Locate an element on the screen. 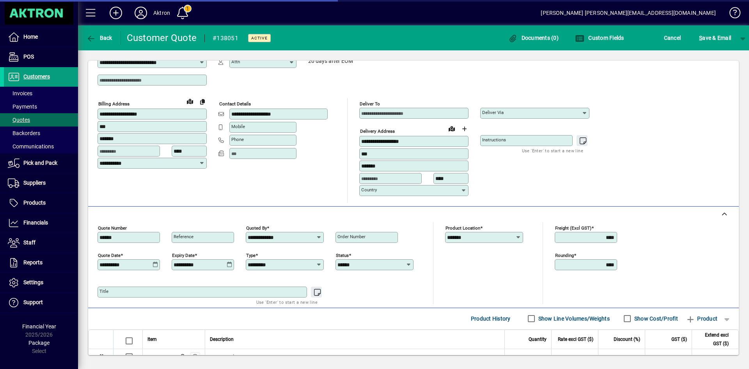 The image size is (749, 369). a: Settings is located at coordinates (41, 282).